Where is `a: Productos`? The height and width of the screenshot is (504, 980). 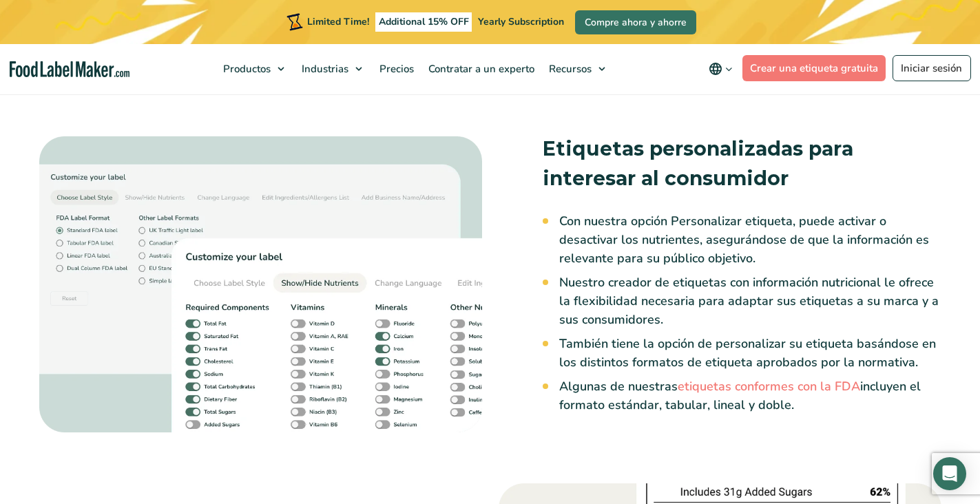
a: Productos is located at coordinates (253, 69).